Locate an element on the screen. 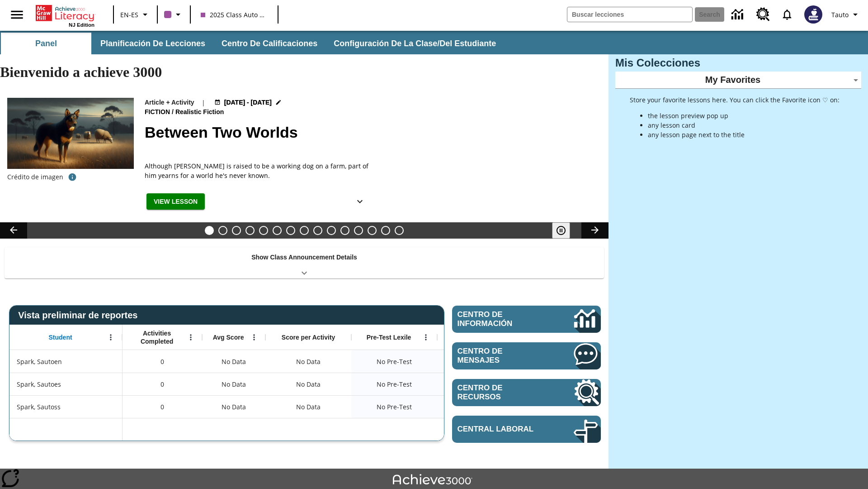  button: Planificación de lecciones is located at coordinates (153, 43).